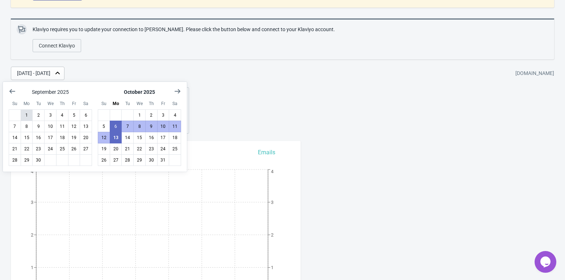 The height and width of the screenshot is (280, 565). What do you see at coordinates (62, 149) in the screenshot?
I see `button: September 25 2025` at bounding box center [62, 149].